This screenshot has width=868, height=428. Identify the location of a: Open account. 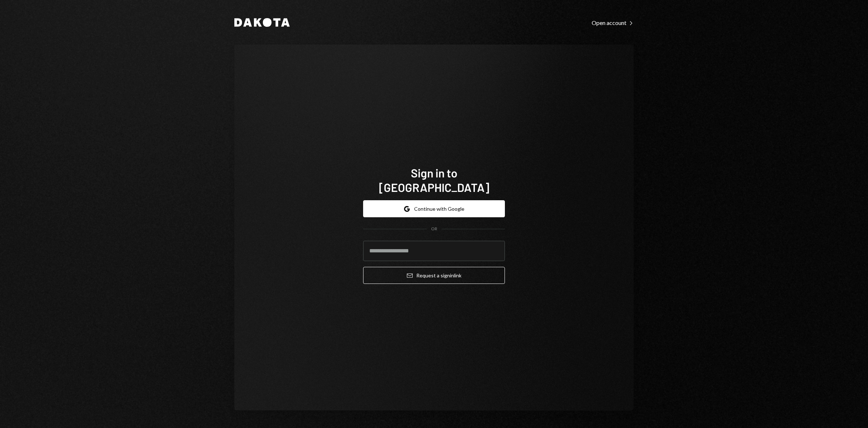
(612, 22).